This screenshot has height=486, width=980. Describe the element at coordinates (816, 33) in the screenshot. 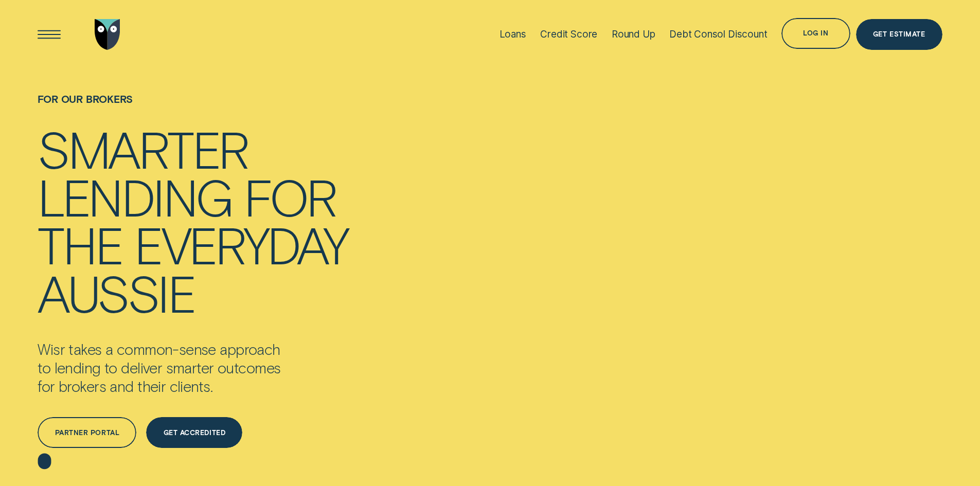

I see `button: Log in` at that location.